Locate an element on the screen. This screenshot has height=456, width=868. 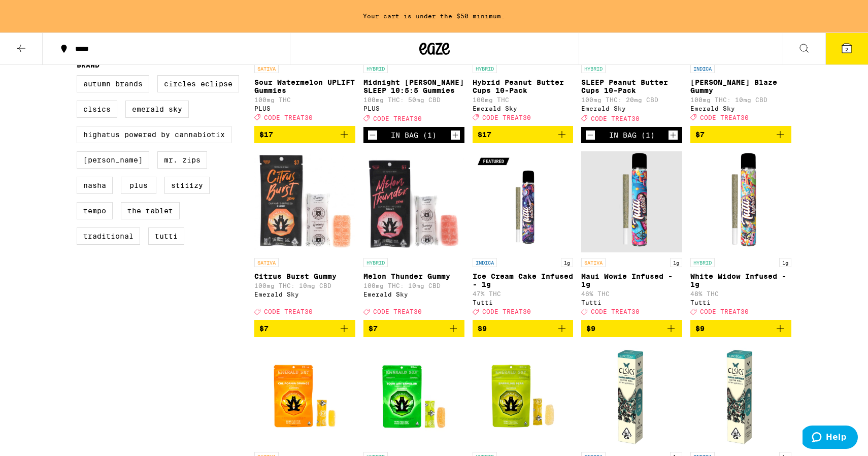
p: Sour Watermelon UPLIFT Gummies is located at coordinates (304, 87).